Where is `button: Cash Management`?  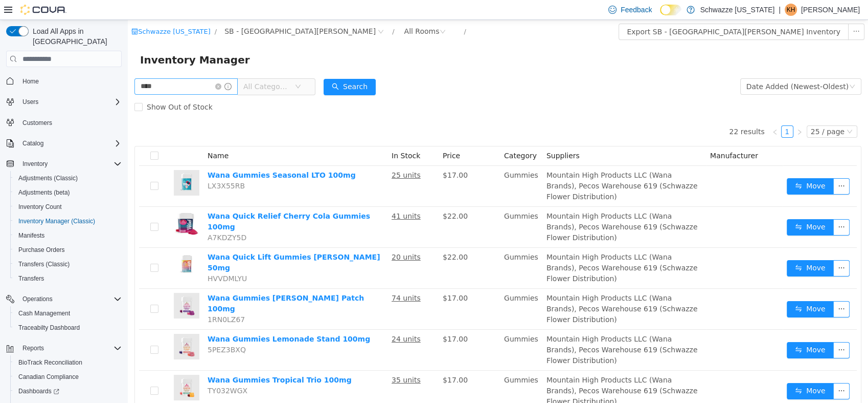 button: Cash Management is located at coordinates (68, 314).